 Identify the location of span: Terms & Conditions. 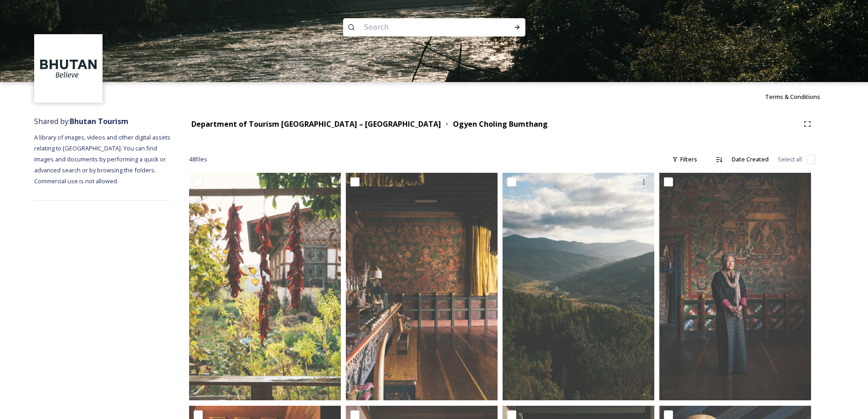
(792, 97).